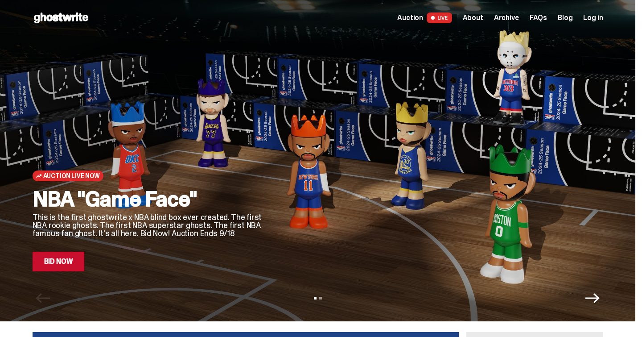  I want to click on a: Bid Now, so click(58, 261).